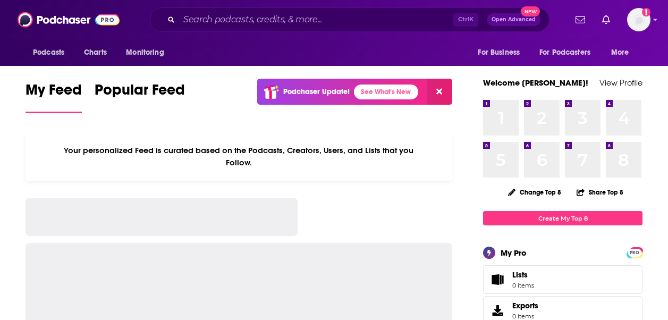 This screenshot has width=668, height=320. What do you see at coordinates (140, 93) in the screenshot?
I see `span: Popular Feed` at bounding box center [140, 93].